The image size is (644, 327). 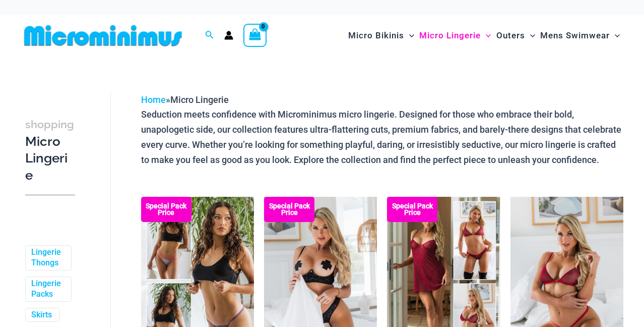 What do you see at coordinates (47, 289) in the screenshot?
I see `a: Lingerie Packs` at bounding box center [47, 289].